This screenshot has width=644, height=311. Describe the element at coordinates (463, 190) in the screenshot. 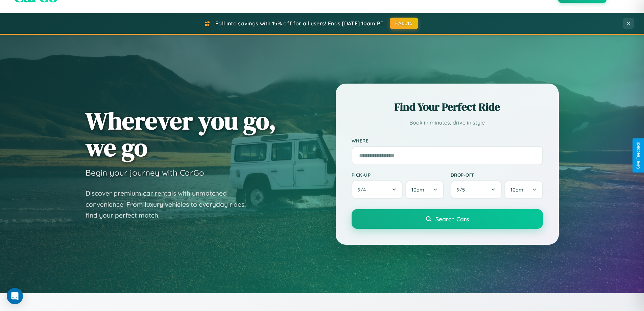

I see `span: 9 / 5` at that location.